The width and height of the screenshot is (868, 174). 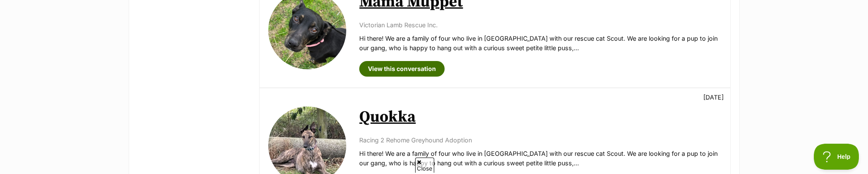 I want to click on p: Victorian Lamb Rescue Inc., so click(x=540, y=25).